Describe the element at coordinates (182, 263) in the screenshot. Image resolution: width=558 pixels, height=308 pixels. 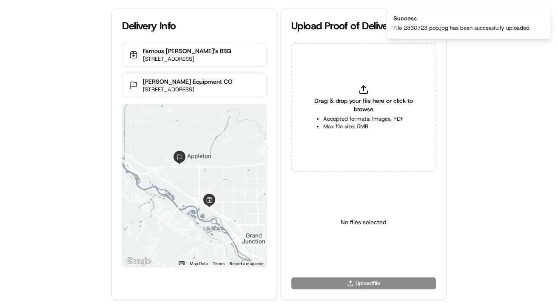
I see `button: Keyboard shortcuts` at that location.